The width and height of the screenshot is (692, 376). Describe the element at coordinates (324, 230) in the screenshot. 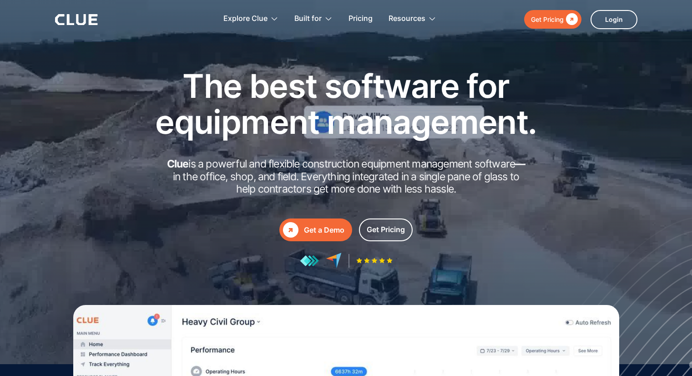

I see `div: Get a Demo` at that location.